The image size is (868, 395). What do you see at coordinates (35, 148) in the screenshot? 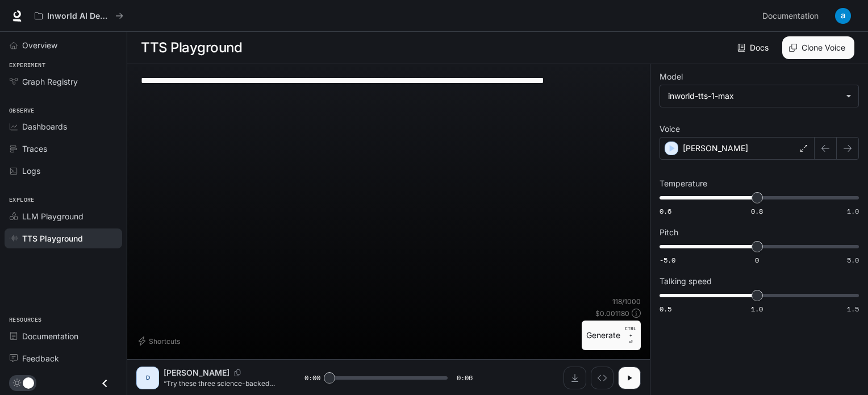
I see `span: Traces` at bounding box center [35, 148].